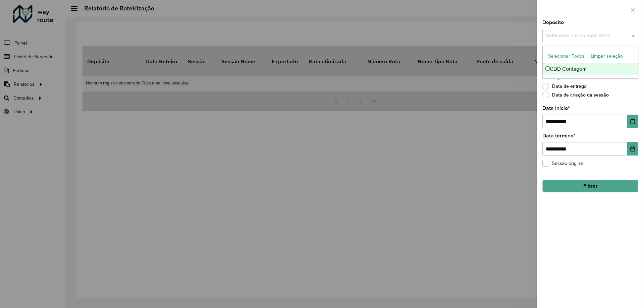 This screenshot has width=644, height=308. What do you see at coordinates (559, 136) in the screenshot?
I see `label: Data término` at bounding box center [559, 136].